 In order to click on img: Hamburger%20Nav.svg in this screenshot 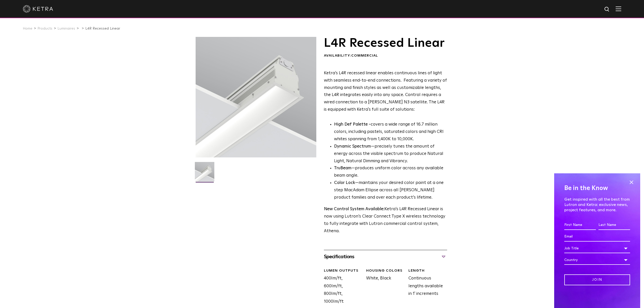, I will do `click(618, 8)`.